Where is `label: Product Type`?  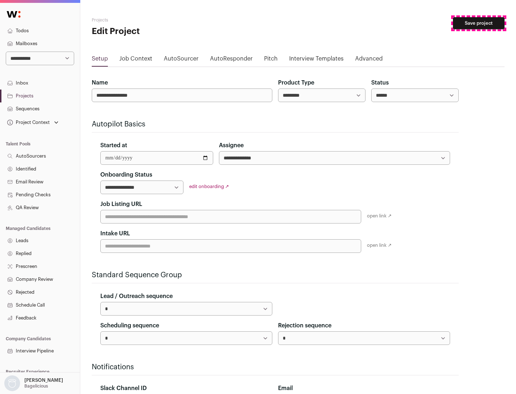 label: Product Type is located at coordinates (296, 83).